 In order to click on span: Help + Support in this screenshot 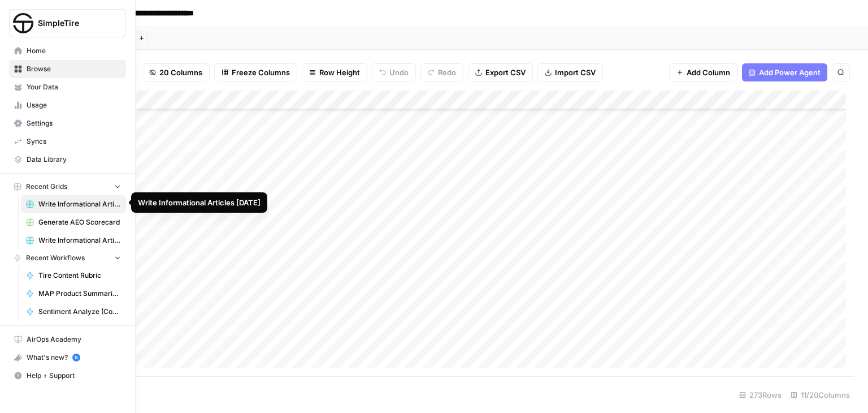, I will do `click(74, 376)`.